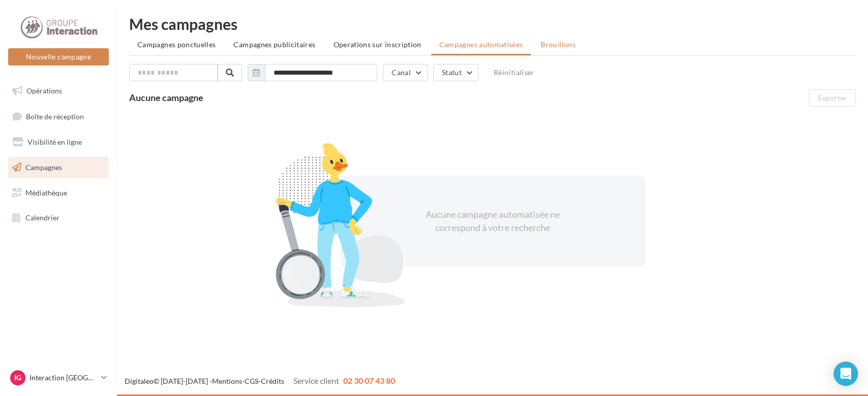  What do you see at coordinates (493, 221) in the screenshot?
I see `div: Aucune campagne automatisée ne correspond à votre recherche` at bounding box center [493, 221].